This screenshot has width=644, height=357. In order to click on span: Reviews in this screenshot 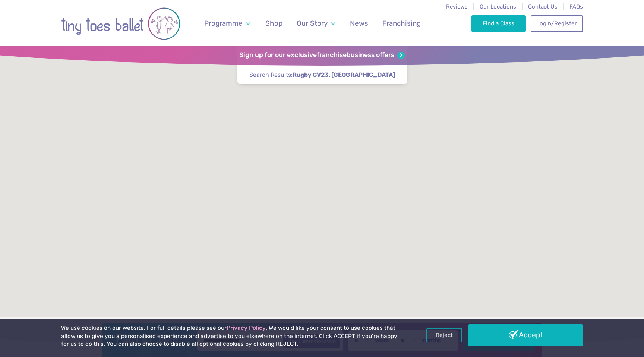, I will do `click(456, 6)`.